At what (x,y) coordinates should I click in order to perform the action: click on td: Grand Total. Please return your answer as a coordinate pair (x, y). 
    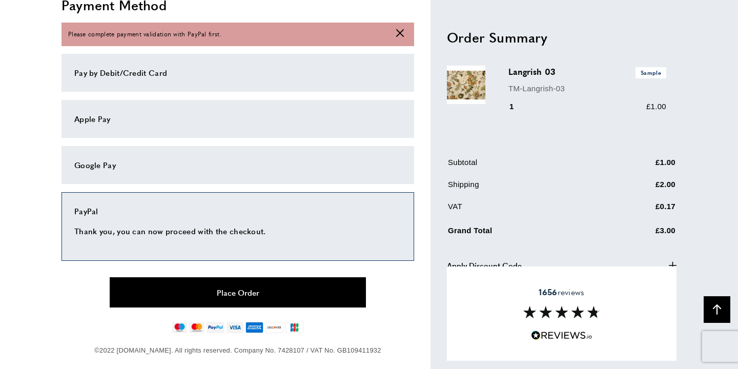
    Looking at the image, I should click on (526, 233).